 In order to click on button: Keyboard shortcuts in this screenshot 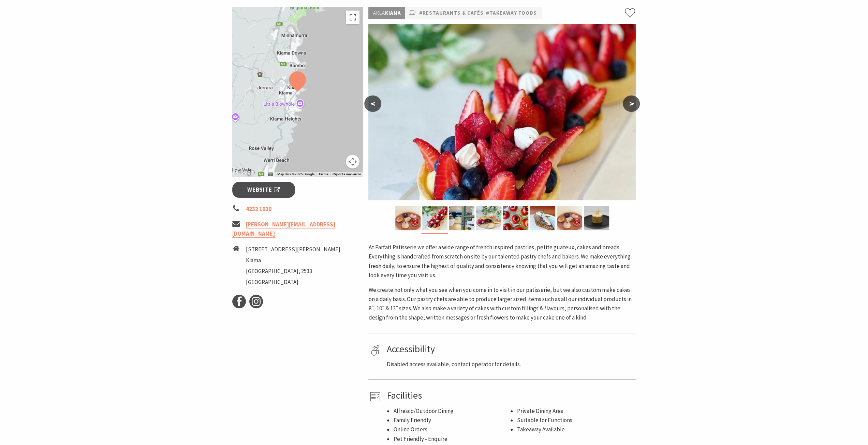, I will do `click(270, 174)`.